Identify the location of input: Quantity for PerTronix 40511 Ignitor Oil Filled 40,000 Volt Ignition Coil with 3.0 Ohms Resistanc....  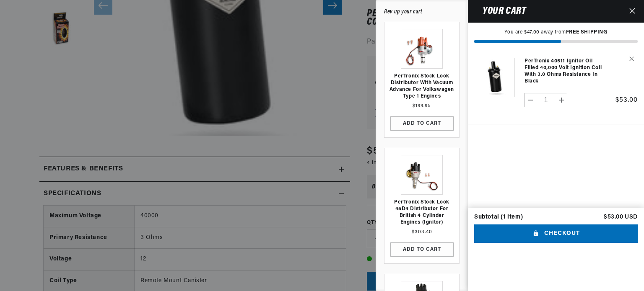
(546, 100).